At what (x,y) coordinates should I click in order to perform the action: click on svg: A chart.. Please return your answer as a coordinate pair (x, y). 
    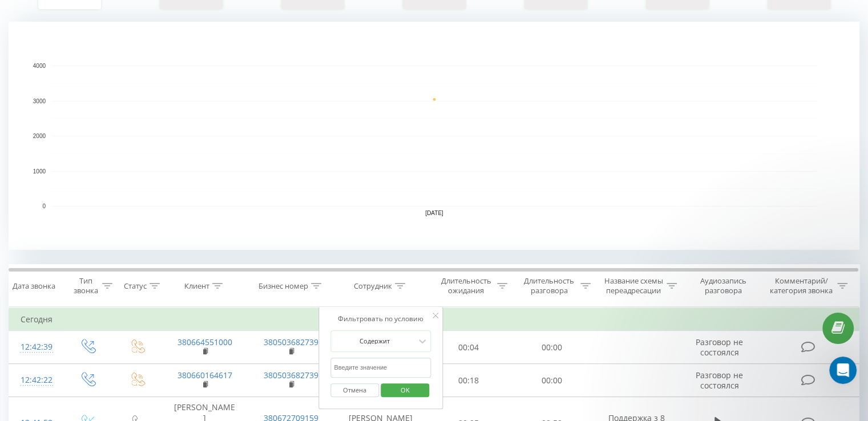
    Looking at the image, I should click on (434, 135).